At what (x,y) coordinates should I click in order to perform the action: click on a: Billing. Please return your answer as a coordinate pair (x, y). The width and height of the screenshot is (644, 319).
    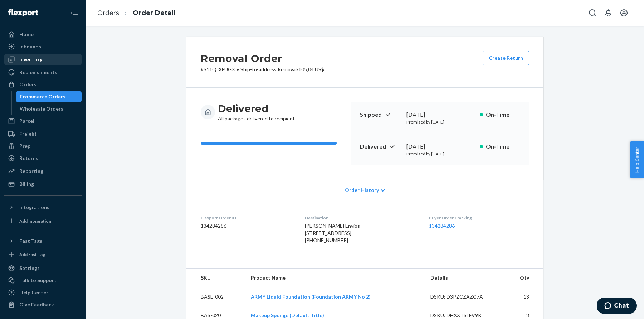
    Looking at the image, I should click on (43, 184).